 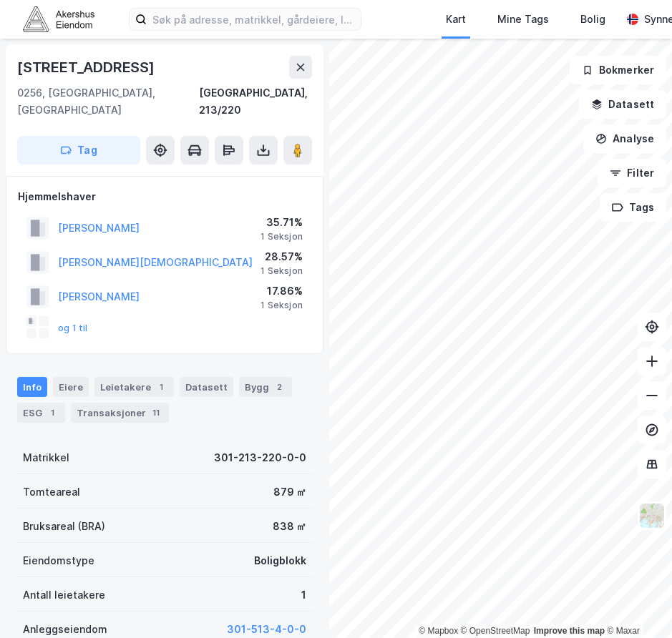 I want to click on img: akershus-eiendom-logo.9091f326c980b4bce74ccdd9f866810c.svg, so click(x=59, y=18).